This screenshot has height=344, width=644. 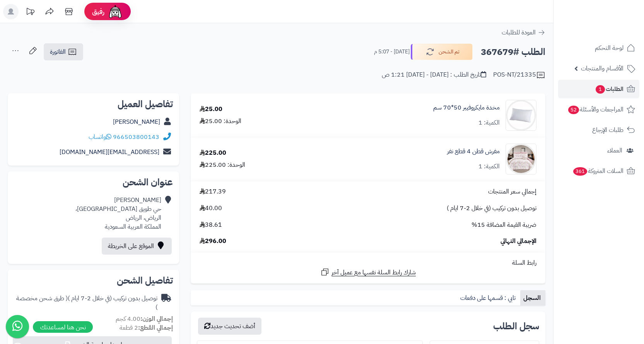 What do you see at coordinates (30, 12) in the screenshot?
I see `a: تحديثات المنصة` at bounding box center [30, 12].